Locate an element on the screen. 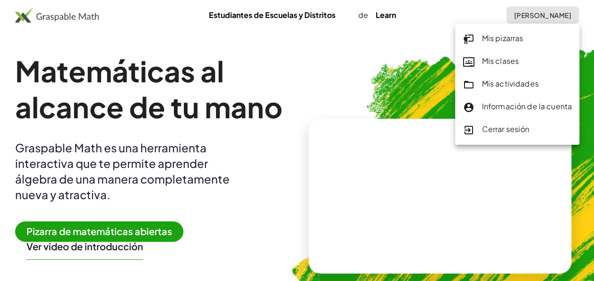 The width and height of the screenshot is (594, 281). a: Learn is located at coordinates (386, 15).